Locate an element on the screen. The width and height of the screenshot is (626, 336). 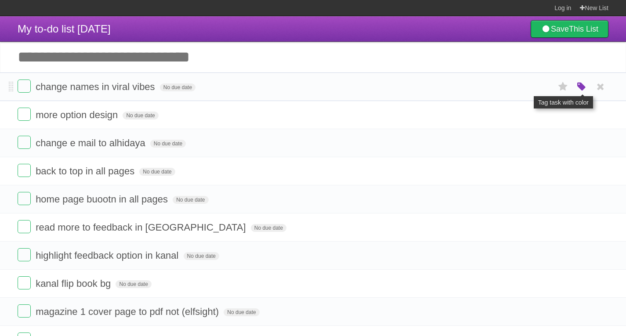
span: highlight feedback option in kanal is located at coordinates (108, 255).